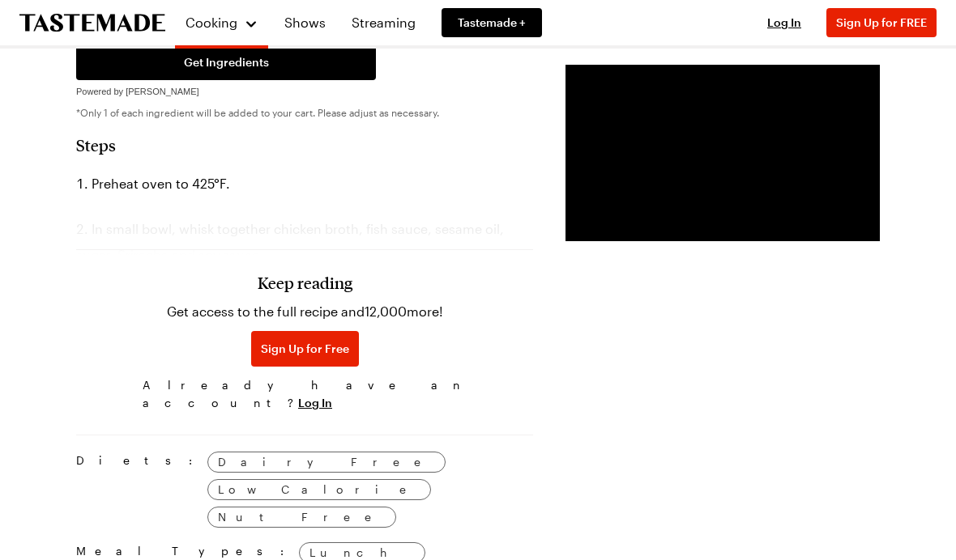  I want to click on span: Diets:, so click(139, 490).